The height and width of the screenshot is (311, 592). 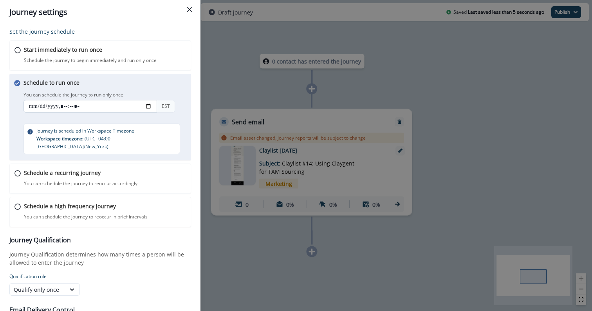 I want to click on p: You can schedule the journey to reoccur in brief intervals, so click(x=86, y=217).